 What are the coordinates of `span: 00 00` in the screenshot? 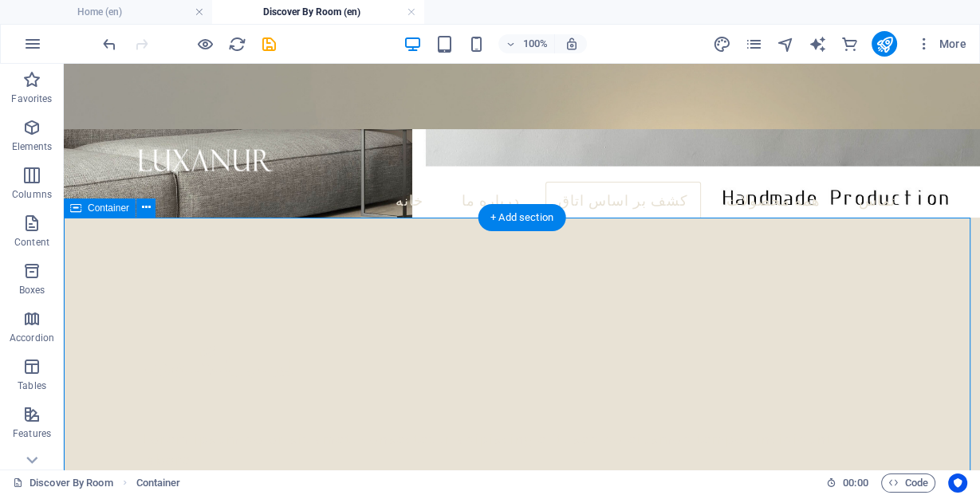 It's located at (854, 483).